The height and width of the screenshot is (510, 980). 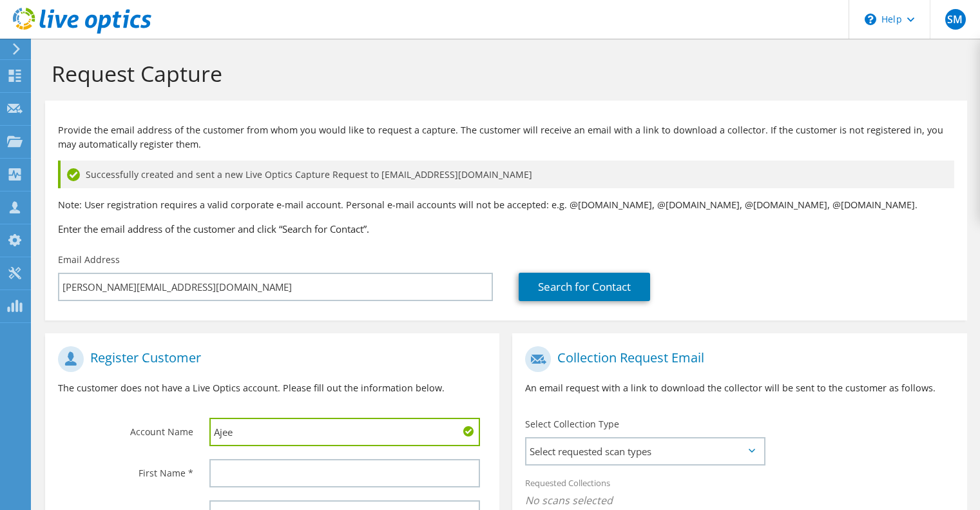 What do you see at coordinates (572, 425) in the screenshot?
I see `label: Select Collection Type` at bounding box center [572, 425].